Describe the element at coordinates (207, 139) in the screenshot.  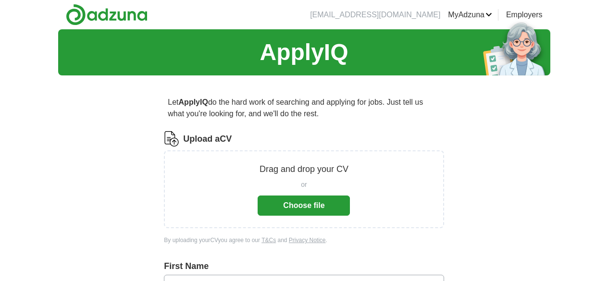
I see `label: Upload a CV` at that location.